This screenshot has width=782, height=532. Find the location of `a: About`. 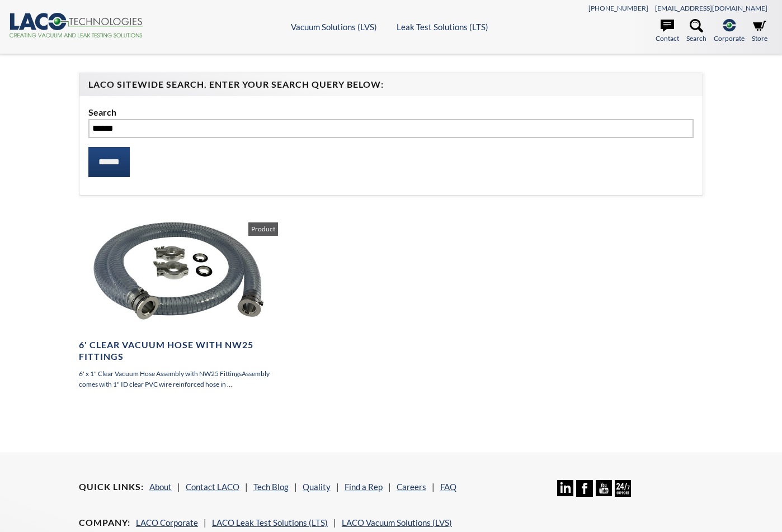

a: About is located at coordinates (161, 487).